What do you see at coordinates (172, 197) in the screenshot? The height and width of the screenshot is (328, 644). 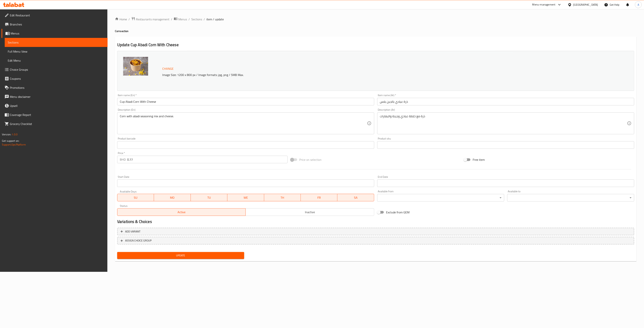 I see `button: MO` at bounding box center [172, 197].